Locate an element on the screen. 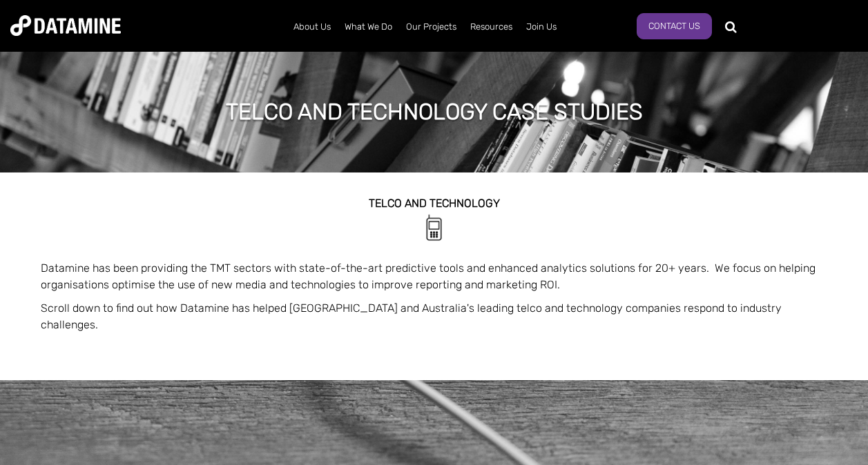 The width and height of the screenshot is (868, 465). a: Resources is located at coordinates (491, 27).